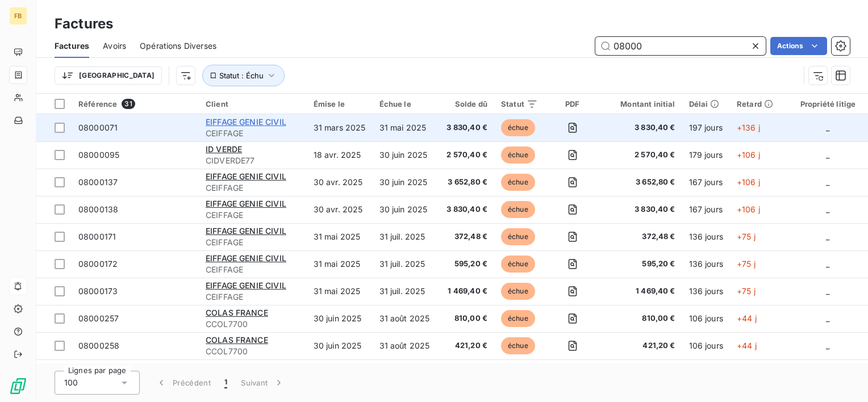  I want to click on span: 595,20 €, so click(640, 264).